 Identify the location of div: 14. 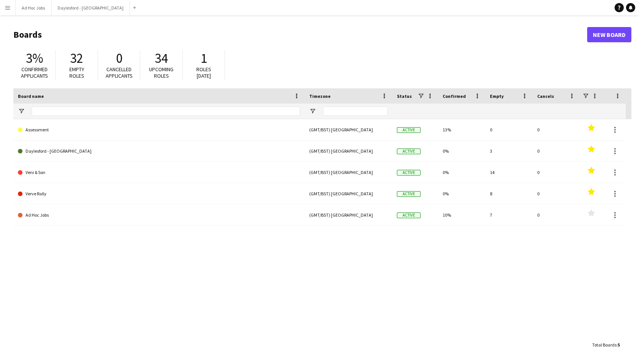
(508, 172).